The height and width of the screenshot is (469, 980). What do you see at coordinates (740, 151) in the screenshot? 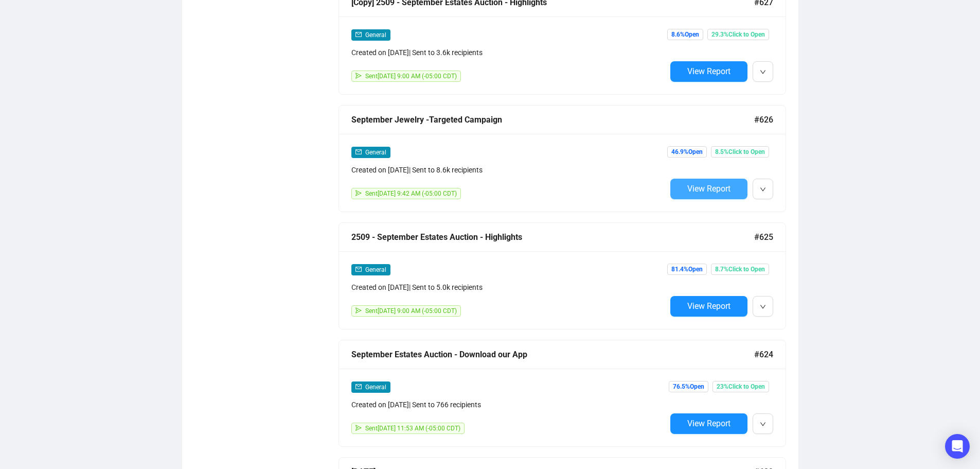
I see `span: 8.5% Click to Open` at bounding box center [740, 151].